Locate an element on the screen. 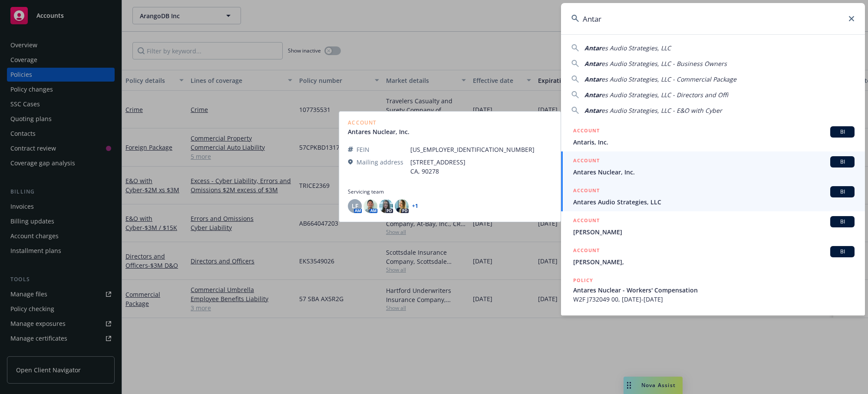  span: es Audio Strategies, LLC - Commercial Package is located at coordinates (668, 79).